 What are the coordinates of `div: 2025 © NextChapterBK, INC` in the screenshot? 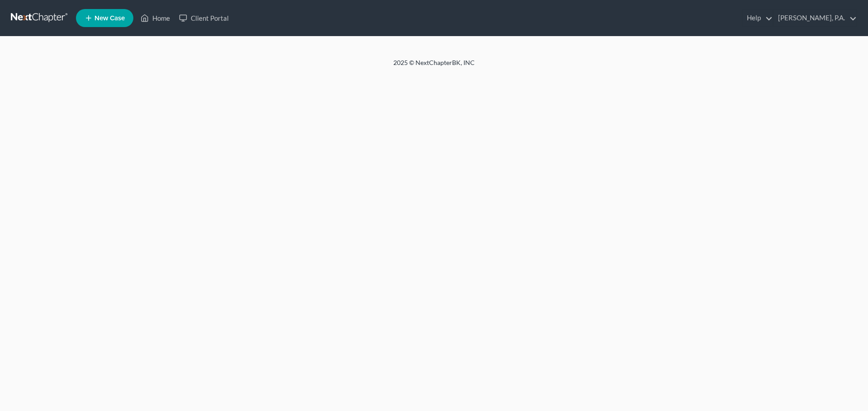 It's located at (434, 66).